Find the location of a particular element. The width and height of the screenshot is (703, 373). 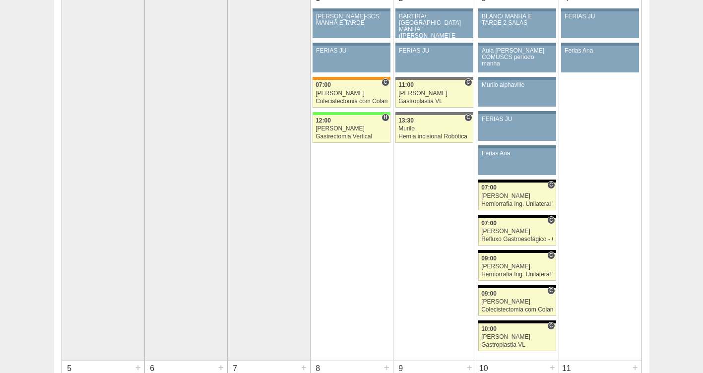

div: Key: Santa Catarina is located at coordinates (434, 114).